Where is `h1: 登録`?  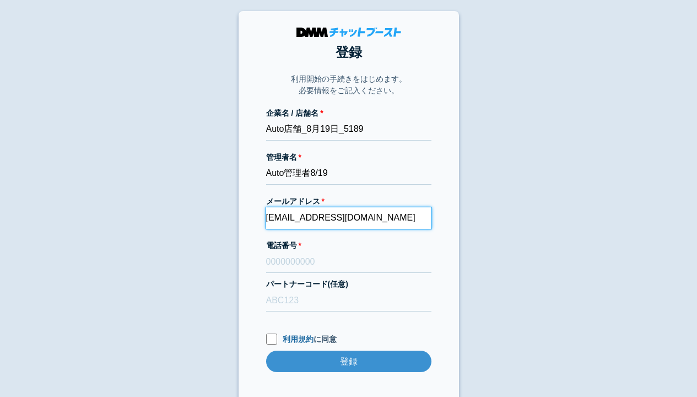 h1: 登録 is located at coordinates (349, 52).